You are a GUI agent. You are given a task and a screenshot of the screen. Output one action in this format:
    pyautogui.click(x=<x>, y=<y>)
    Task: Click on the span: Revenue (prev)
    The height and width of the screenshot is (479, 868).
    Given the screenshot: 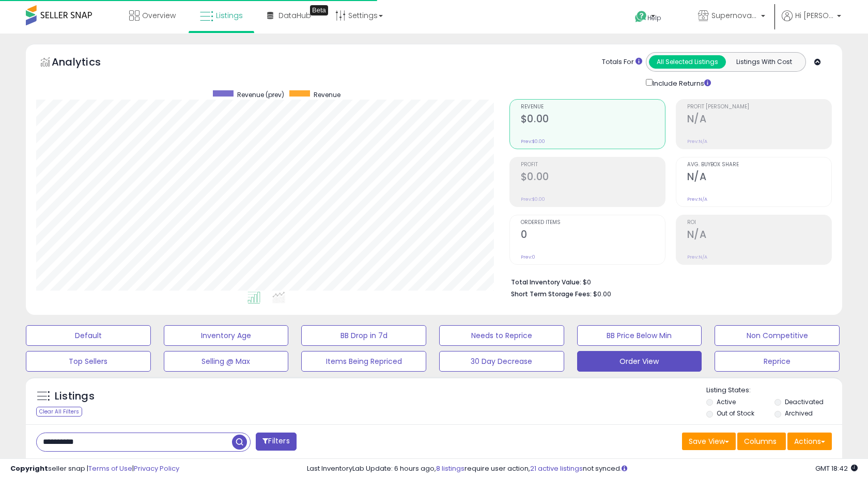 What is the action you would take?
    pyautogui.click(x=261, y=94)
    